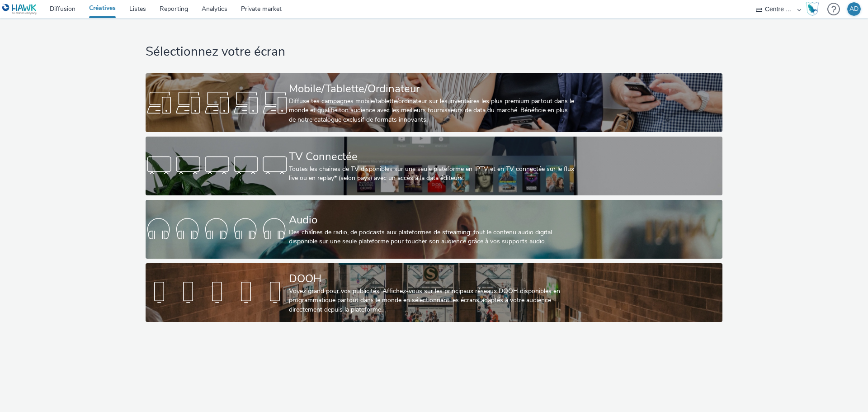 The height and width of the screenshot is (412, 868). Describe the element at coordinates (432, 111) in the screenshot. I see `div: Diffuse tes campagnes mobile/tablette/ordinateur sur les inventaires les plus premium partout dan...` at that location.